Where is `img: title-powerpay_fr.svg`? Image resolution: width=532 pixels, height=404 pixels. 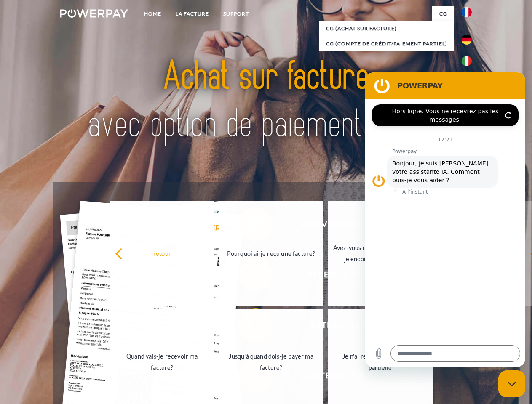 img: title-powerpay_fr.svg is located at coordinates (266, 101).